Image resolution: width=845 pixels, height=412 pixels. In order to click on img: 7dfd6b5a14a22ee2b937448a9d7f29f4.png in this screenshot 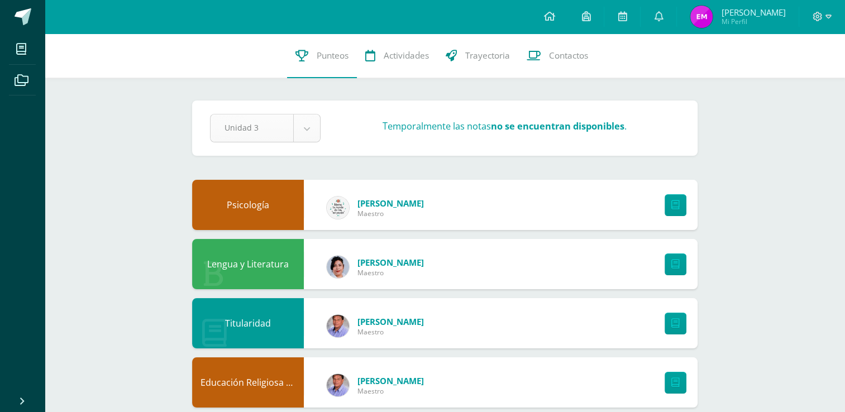, I will do `click(701, 17)`.